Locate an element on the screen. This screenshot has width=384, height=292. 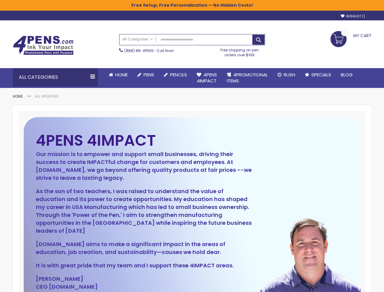
p: Our mission is to empower and support small businesses, driving their success to create IMPACTful... is located at coordinates (144, 166).